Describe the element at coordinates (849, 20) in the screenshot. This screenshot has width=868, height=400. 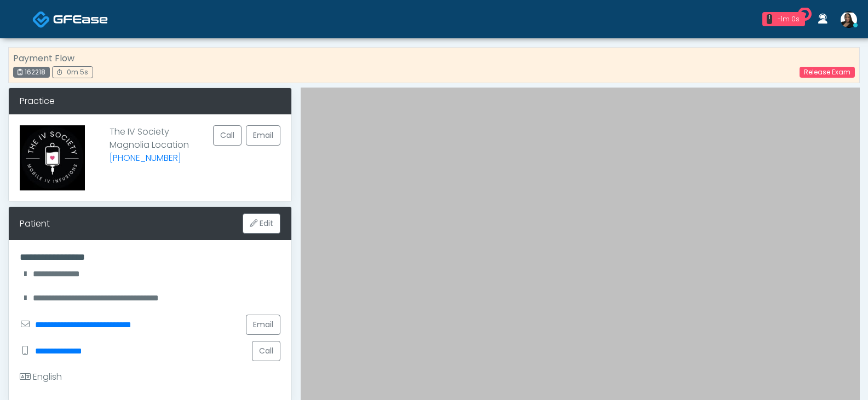
I see `img: Veronica Weatherspoon` at that location.